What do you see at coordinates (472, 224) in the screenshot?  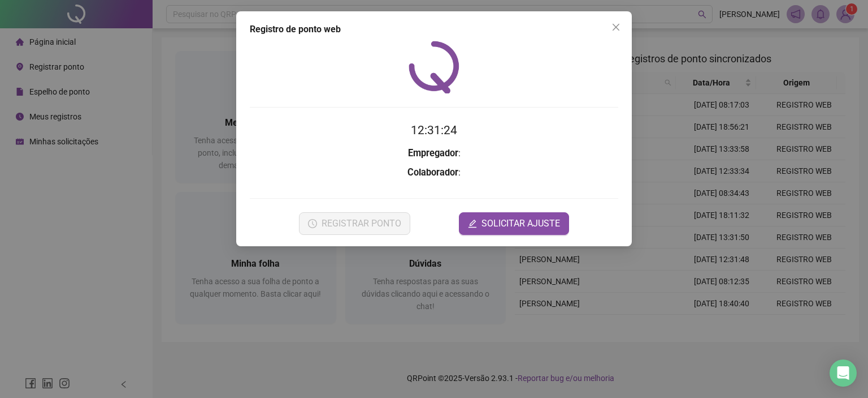 I see `span: edit` at bounding box center [472, 224].